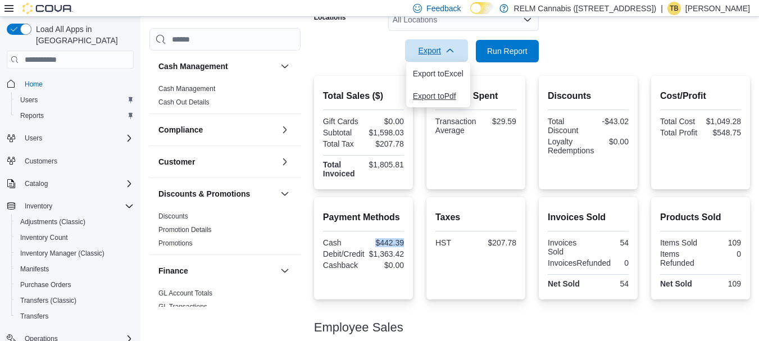  What do you see at coordinates (29, 100) in the screenshot?
I see `a: Users` at bounding box center [29, 100].